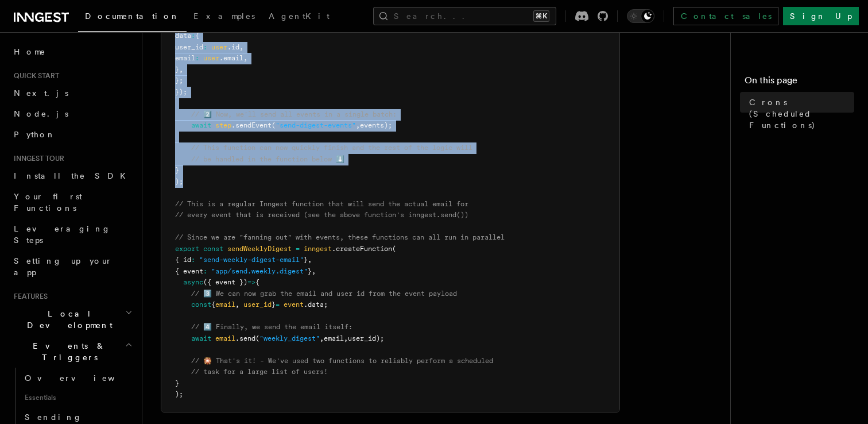 This screenshot has width=868, height=424. I want to click on span: // 4️⃣ Finally, we send the email itself:, so click(271, 327).